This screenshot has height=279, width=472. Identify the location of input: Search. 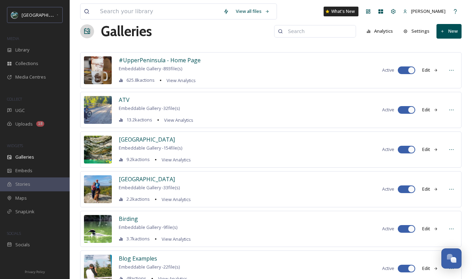
(318, 31).